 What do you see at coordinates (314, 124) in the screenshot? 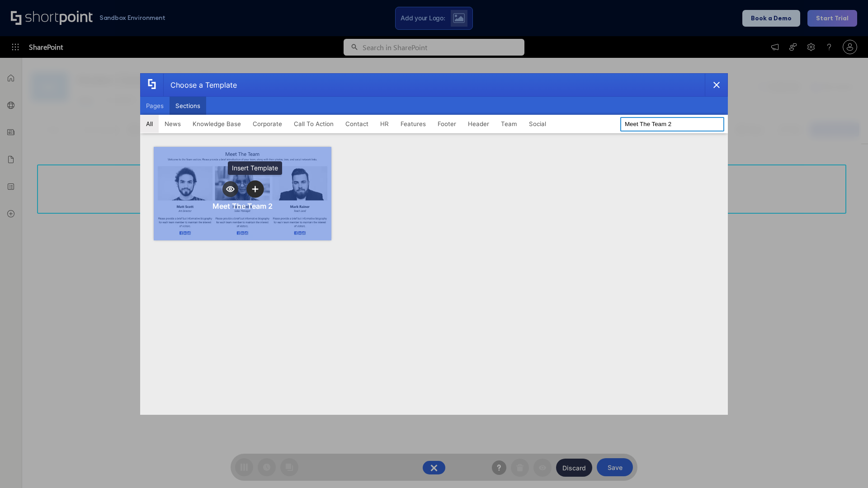
I see `button: Call To Action` at bounding box center [314, 124].